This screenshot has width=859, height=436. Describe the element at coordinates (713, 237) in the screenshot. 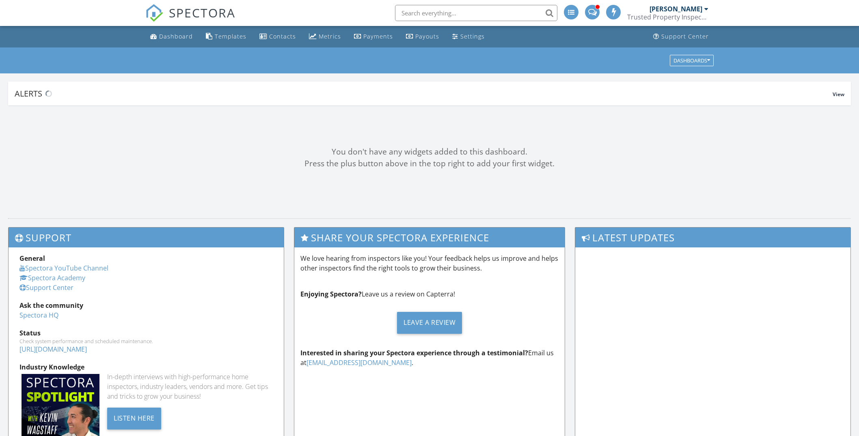

I see `h3: Latest Updates` at that location.